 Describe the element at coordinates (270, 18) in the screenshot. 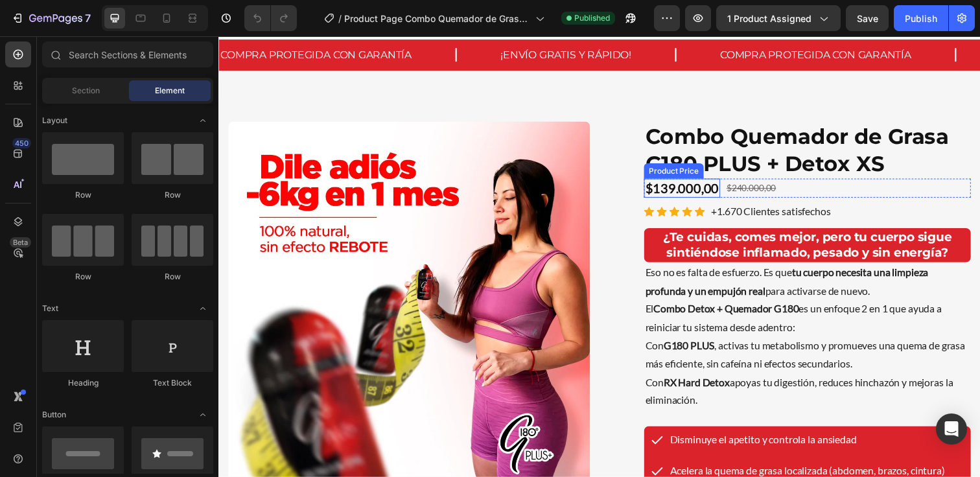

I see `div: Undo/Redo` at that location.